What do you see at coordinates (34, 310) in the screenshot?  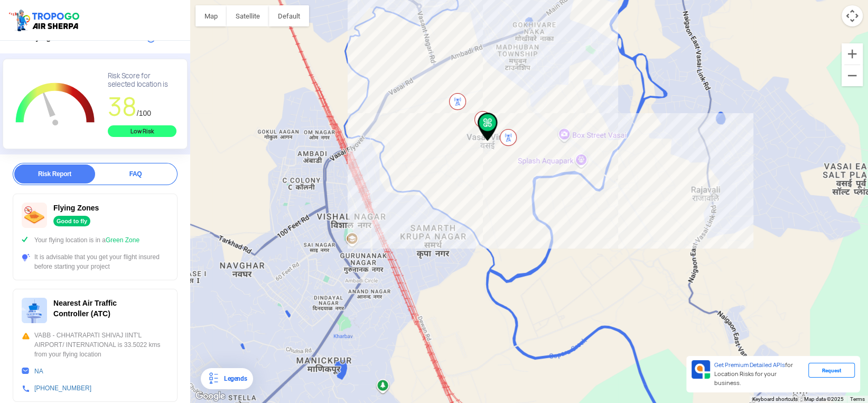 I see `img: ic_atc.svg` at bounding box center [34, 310].